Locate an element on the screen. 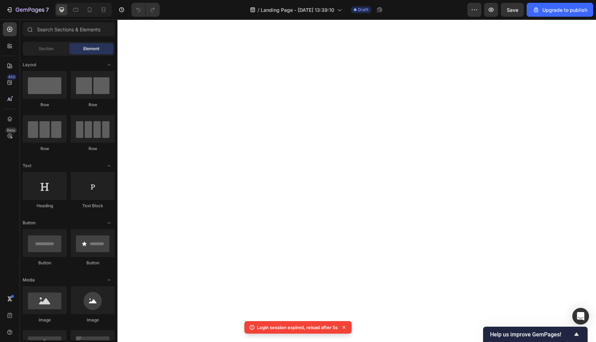  span: Draft is located at coordinates (363, 10).